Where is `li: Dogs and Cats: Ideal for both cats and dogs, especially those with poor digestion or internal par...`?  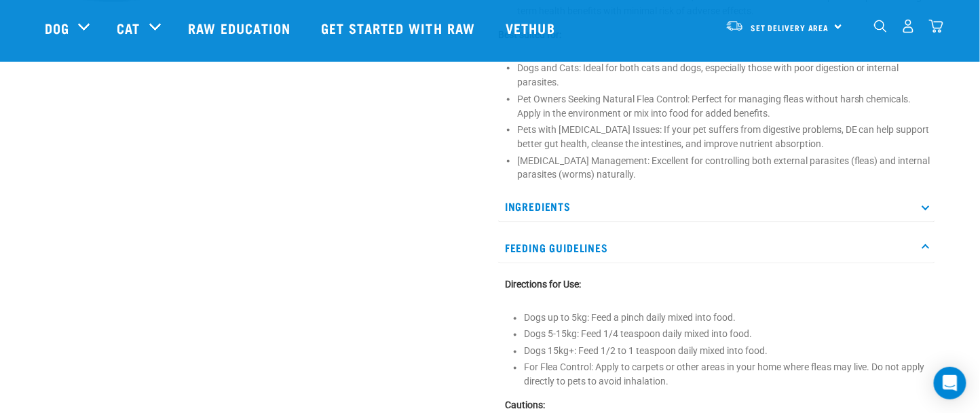 li: Dogs and Cats: Ideal for both cats and dogs, especially those with poor digestion or internal par... is located at coordinates (726, 75).